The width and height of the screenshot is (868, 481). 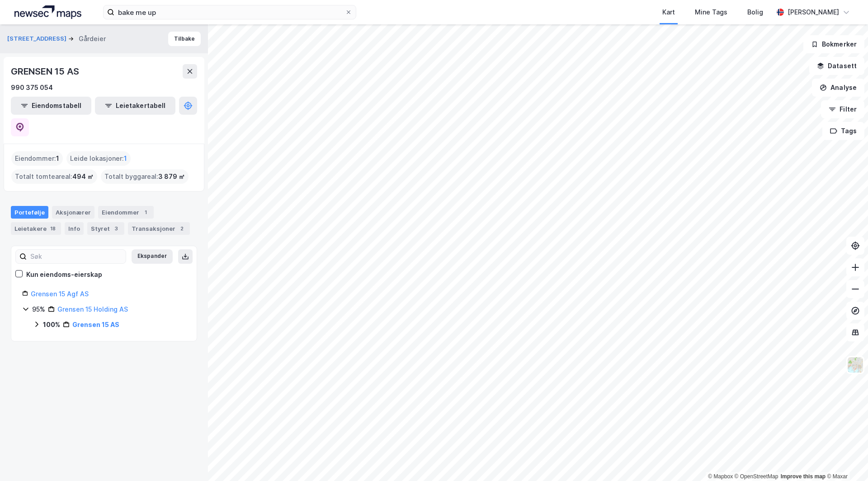 What do you see at coordinates (51, 106) in the screenshot?
I see `button: Eiendomstabell` at bounding box center [51, 106].